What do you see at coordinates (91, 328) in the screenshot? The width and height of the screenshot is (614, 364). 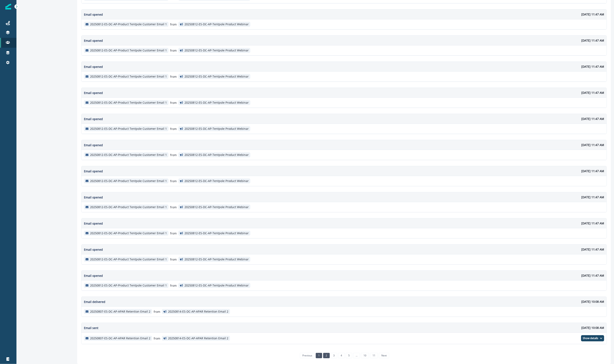 I see `p: Email sent` at bounding box center [91, 328].